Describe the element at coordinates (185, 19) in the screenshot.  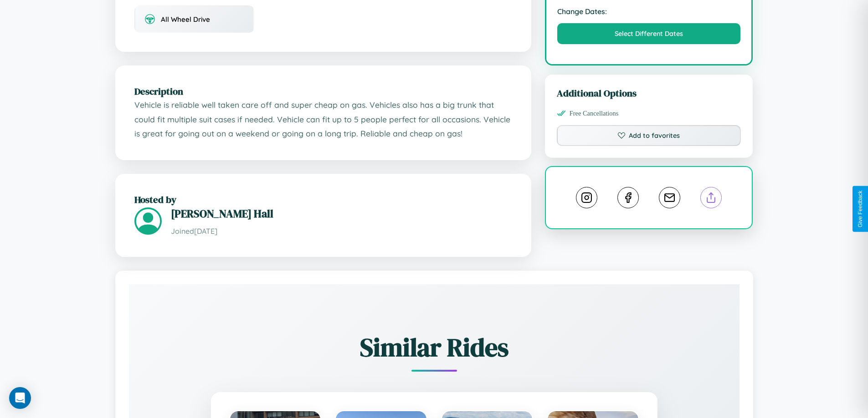
I see `span: All Wheel Drive` at that location.